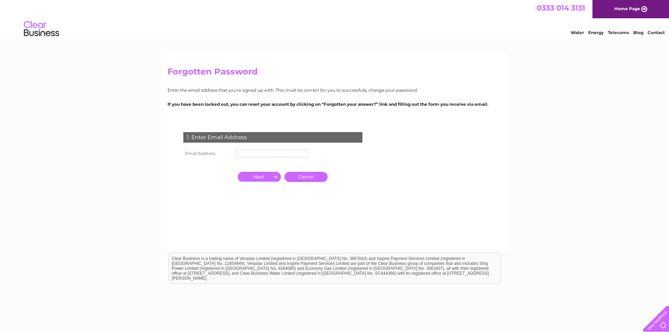  I want to click on div: 1. Enter Email Address, so click(273, 137).